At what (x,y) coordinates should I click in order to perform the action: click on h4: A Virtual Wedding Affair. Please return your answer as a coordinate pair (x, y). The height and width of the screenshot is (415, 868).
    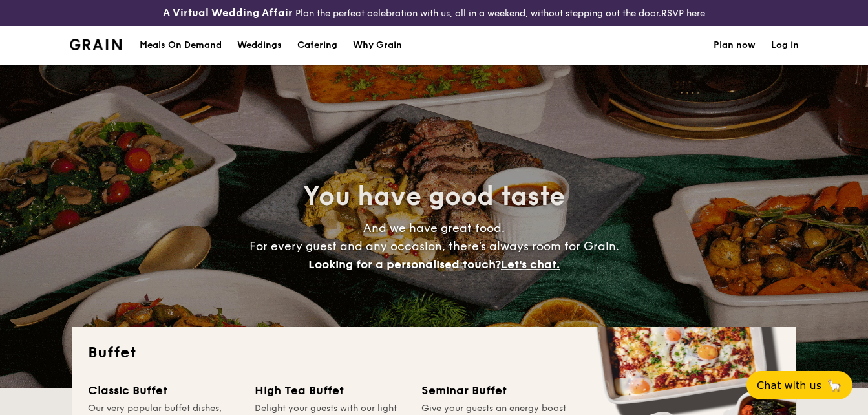
    Looking at the image, I should click on (228, 13).